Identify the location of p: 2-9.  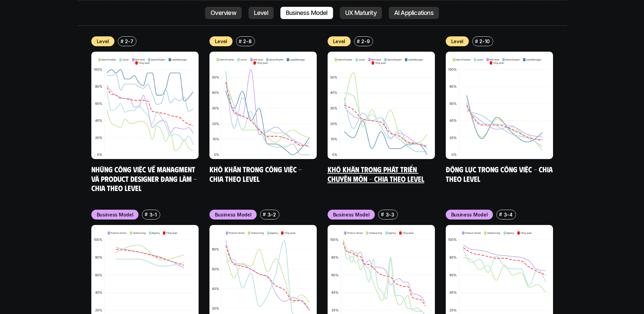
(365, 41).